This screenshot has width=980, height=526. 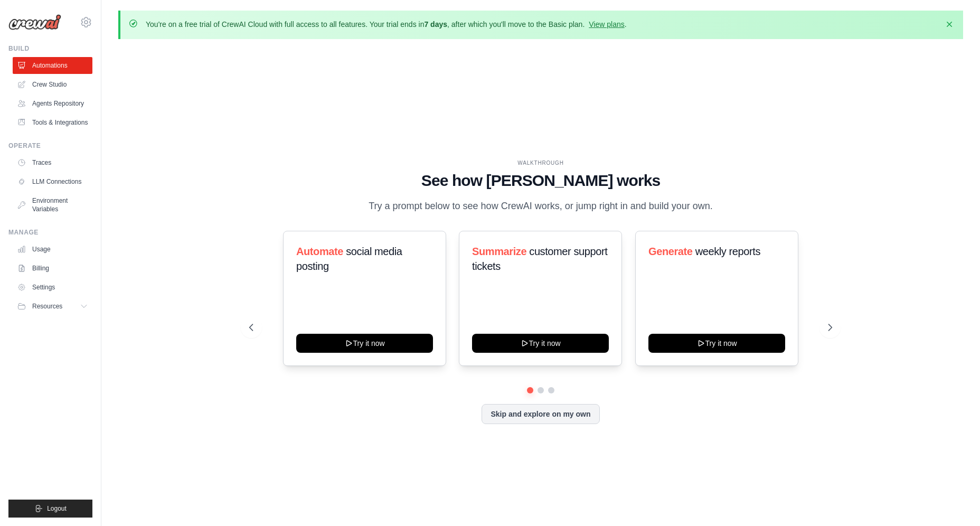 What do you see at coordinates (47, 306) in the screenshot?
I see `span: Resources` at bounding box center [47, 306].